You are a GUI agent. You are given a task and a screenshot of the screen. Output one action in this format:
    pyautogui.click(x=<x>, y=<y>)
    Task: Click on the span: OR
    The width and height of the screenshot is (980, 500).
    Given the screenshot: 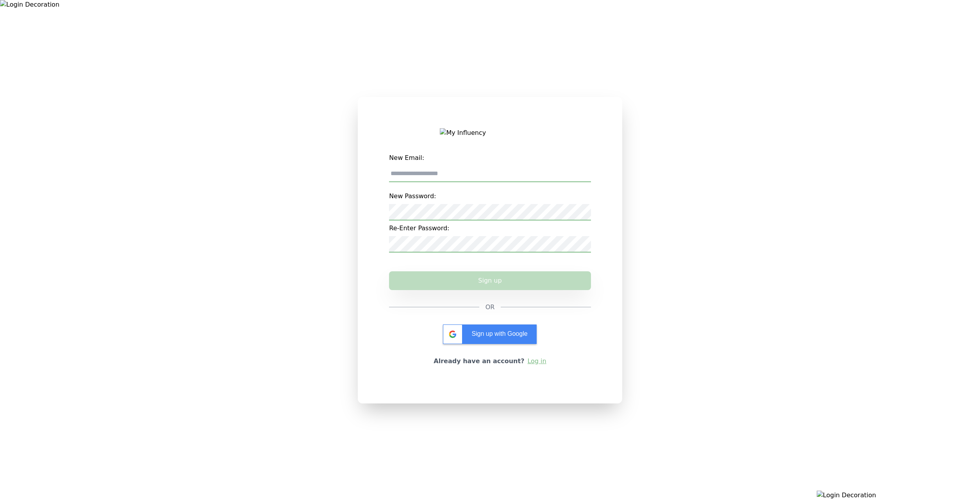 What is the action you would take?
    pyautogui.click(x=490, y=307)
    